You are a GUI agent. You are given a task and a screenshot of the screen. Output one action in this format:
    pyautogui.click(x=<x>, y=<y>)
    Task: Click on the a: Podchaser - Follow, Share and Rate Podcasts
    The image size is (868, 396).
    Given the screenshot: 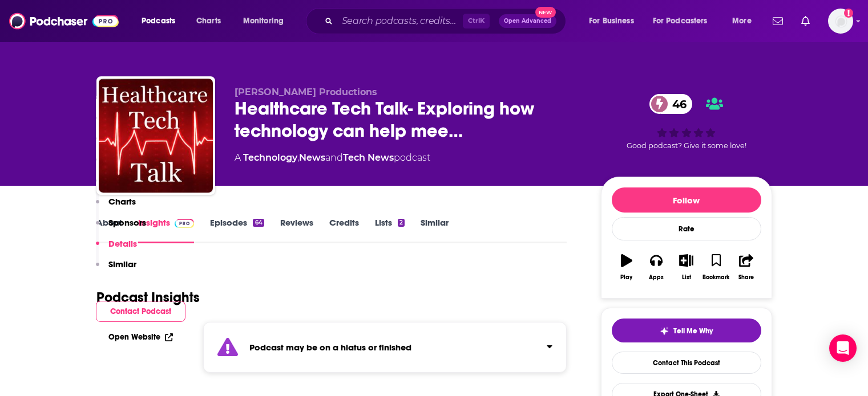 What is the action you would take?
    pyautogui.click(x=64, y=21)
    